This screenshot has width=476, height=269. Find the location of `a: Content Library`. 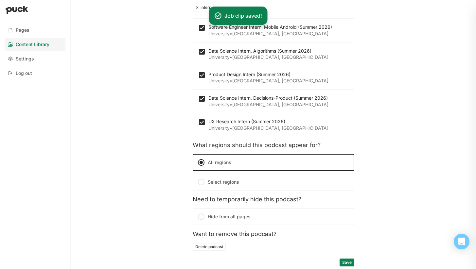

a: Content Library is located at coordinates (35, 45).